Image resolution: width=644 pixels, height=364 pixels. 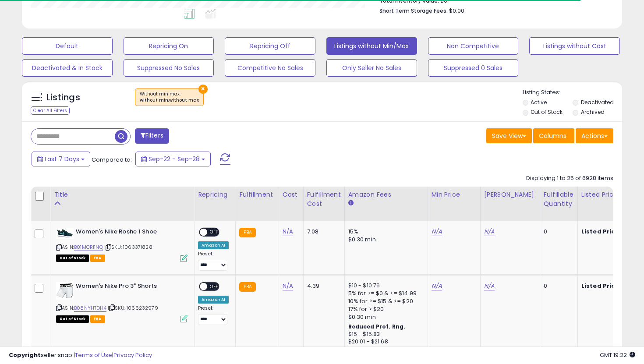 What do you see at coordinates (509, 136) in the screenshot?
I see `button: Save View` at bounding box center [509, 136].